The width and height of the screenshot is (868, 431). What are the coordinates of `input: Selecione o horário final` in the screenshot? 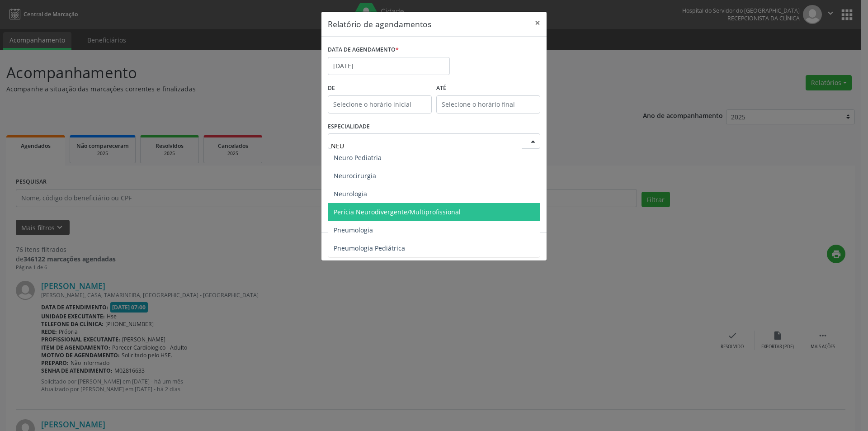 It's located at (488, 105).